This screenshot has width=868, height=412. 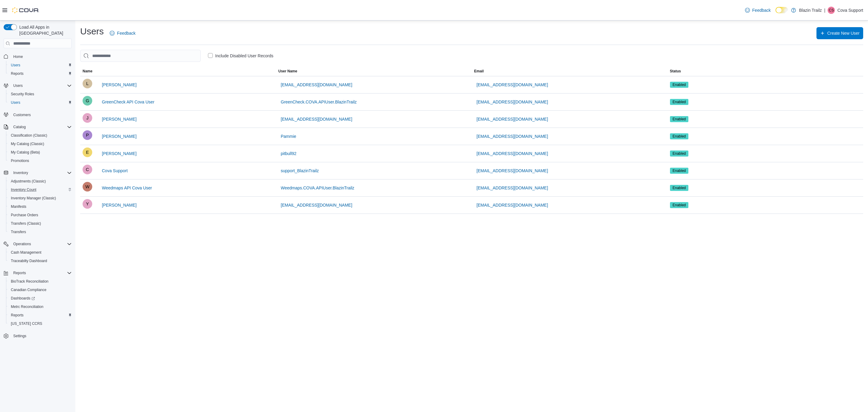 What do you see at coordinates (40, 65) in the screenshot?
I see `button: Users` at bounding box center [40, 65].